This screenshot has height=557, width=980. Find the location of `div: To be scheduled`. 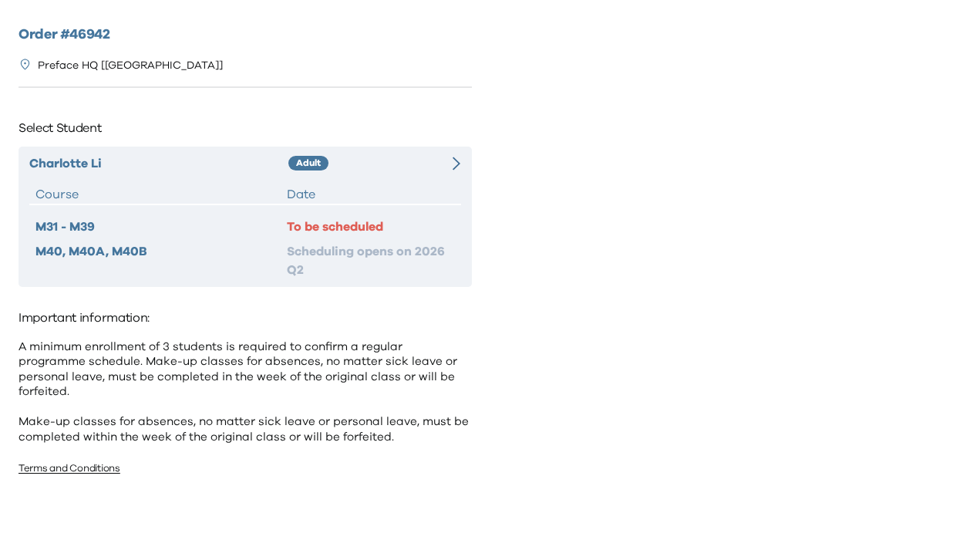

div: To be scheduled is located at coordinates (370, 227).